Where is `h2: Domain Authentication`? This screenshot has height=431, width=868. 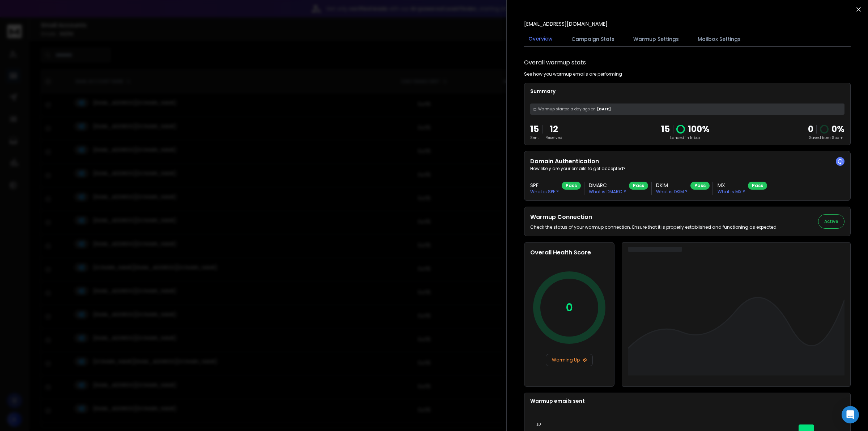 h2: Domain Authentication is located at coordinates (687, 161).